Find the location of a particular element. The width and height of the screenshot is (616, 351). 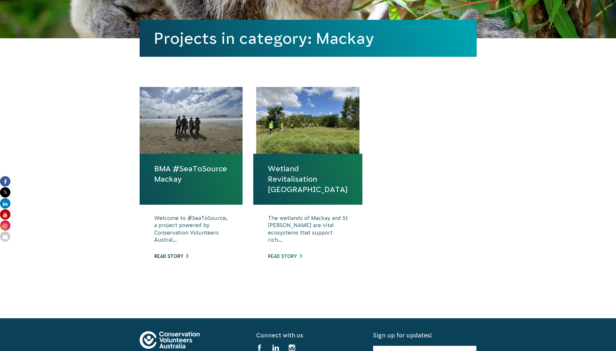

p: Welcome to #SeaToSource, a project powered by Conservation Volunteers Austral... is located at coordinates (191, 231).